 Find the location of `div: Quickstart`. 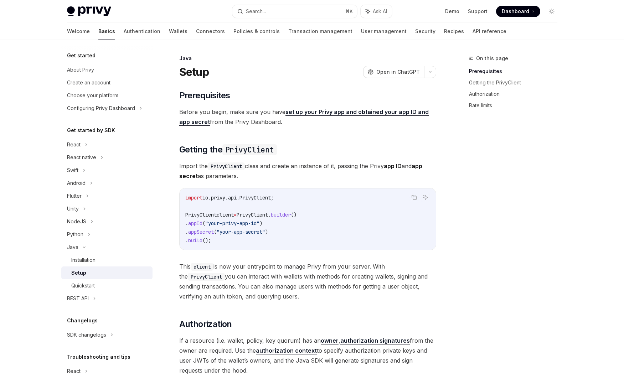

div: Quickstart is located at coordinates (83, 286).